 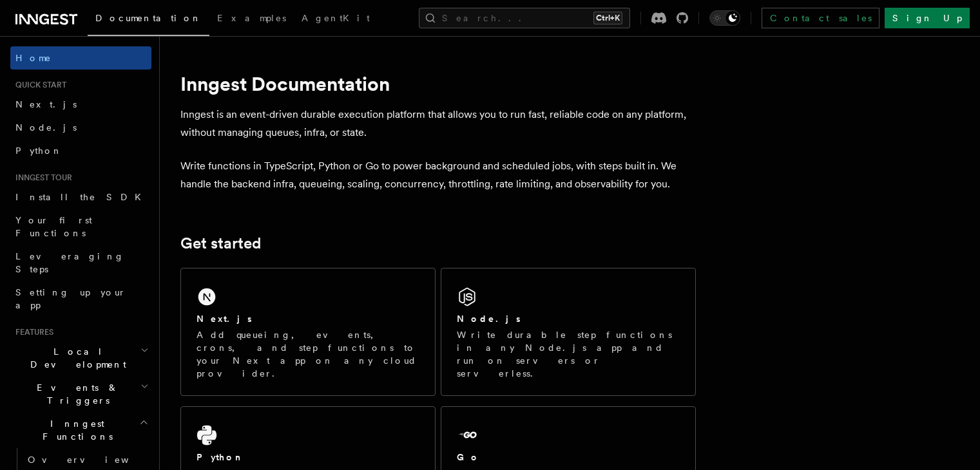 What do you see at coordinates (308, 354) in the screenshot?
I see `p: Add queueing, events, crons, and step functions to your Next app on any cloud provider.` at bounding box center [308, 354].